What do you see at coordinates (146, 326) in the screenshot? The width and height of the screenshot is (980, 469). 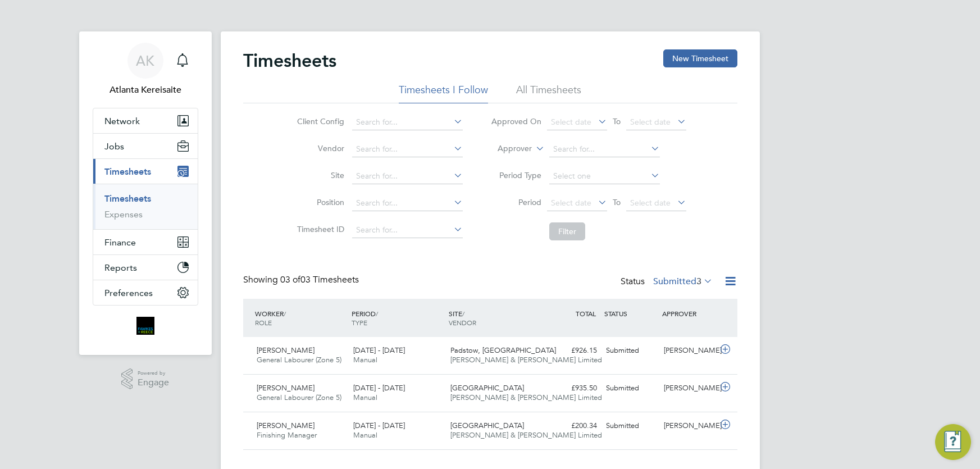 I see `a: Go to home page` at bounding box center [146, 326].